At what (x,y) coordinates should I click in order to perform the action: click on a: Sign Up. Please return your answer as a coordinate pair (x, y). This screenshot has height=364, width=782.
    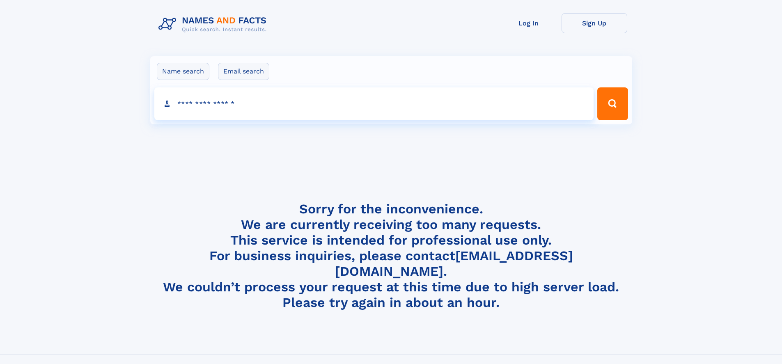
    Looking at the image, I should click on (594, 23).